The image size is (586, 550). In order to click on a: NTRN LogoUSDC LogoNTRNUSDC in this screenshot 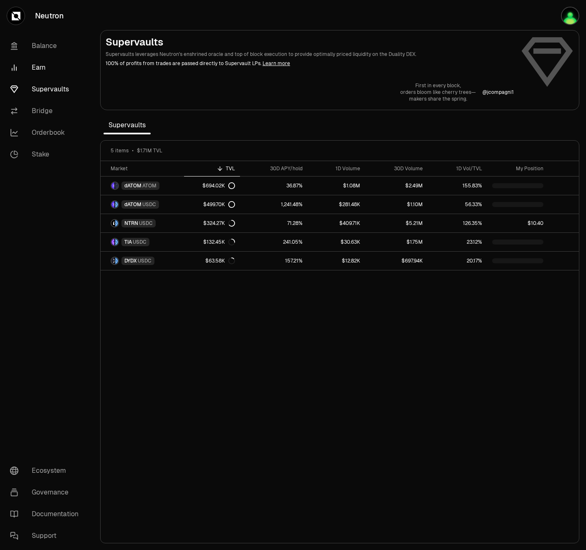, I will do `click(142, 223)`.